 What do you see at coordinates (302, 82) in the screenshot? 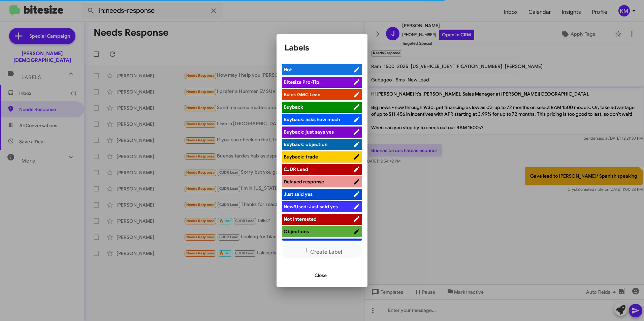
I see `span: Bitesize Pro-Tip!` at bounding box center [302, 82].